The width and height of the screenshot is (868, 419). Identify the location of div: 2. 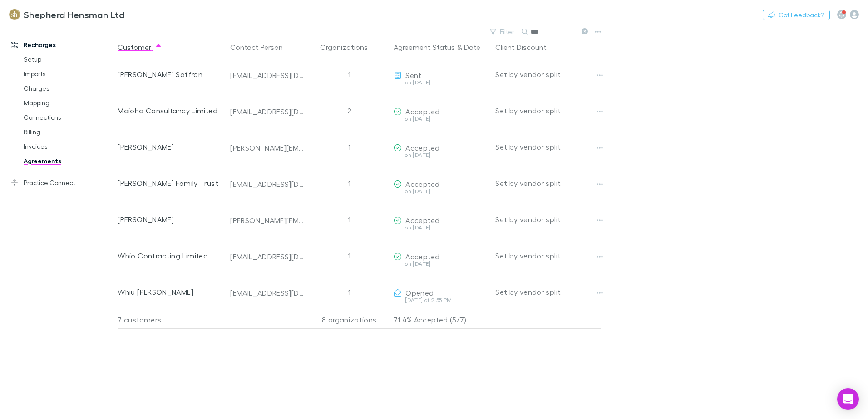
(349, 111).